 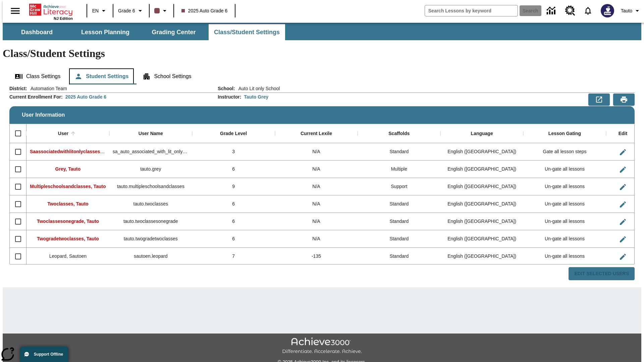 What do you see at coordinates (233, 257) in the screenshot?
I see `div: 7` at bounding box center [233, 257].